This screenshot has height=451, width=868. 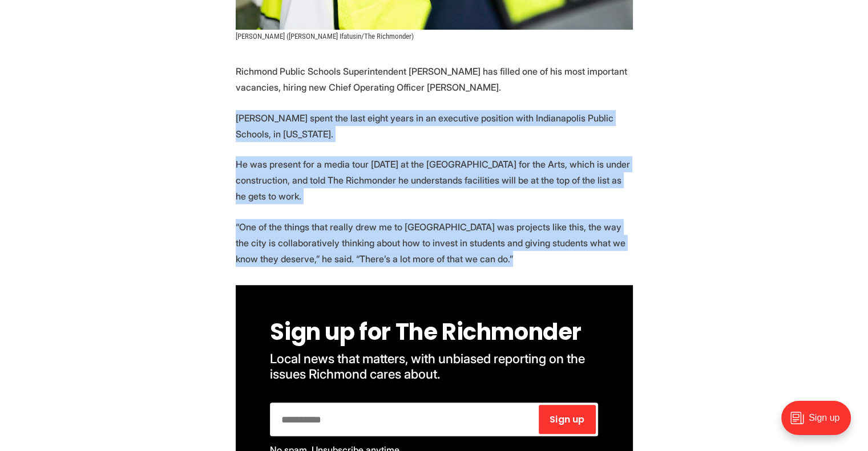 What do you see at coordinates (426, 332) in the screenshot?
I see `span: Sign up for The Richmonder` at bounding box center [426, 332].